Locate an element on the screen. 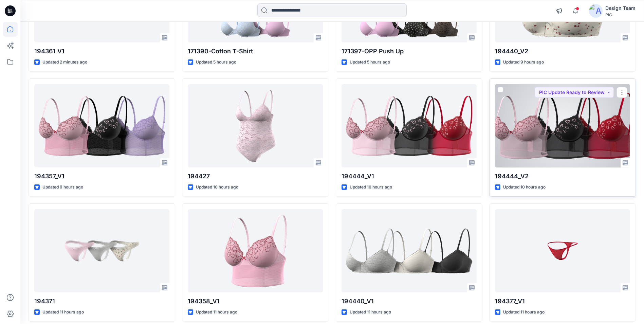  a: 194377_V1 is located at coordinates (563, 251).